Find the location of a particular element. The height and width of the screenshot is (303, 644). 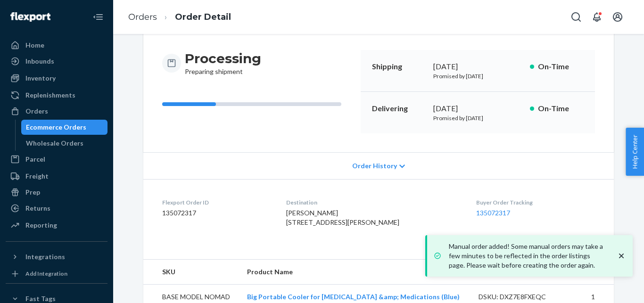

a: Inbounds is located at coordinates (56, 61).